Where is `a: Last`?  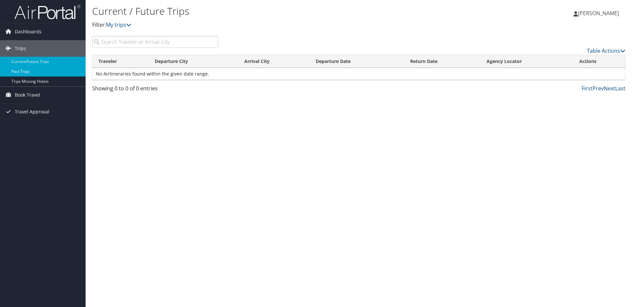 a: Last is located at coordinates (620, 88).